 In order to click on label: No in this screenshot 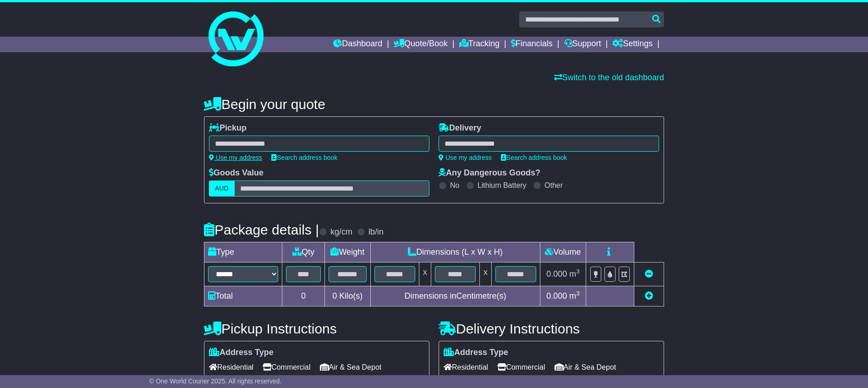, I will do `click(454, 185)`.